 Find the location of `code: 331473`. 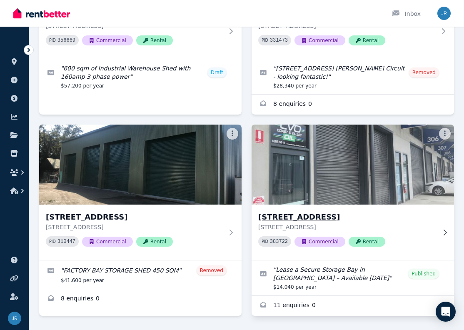

code: 331473 is located at coordinates (279, 40).